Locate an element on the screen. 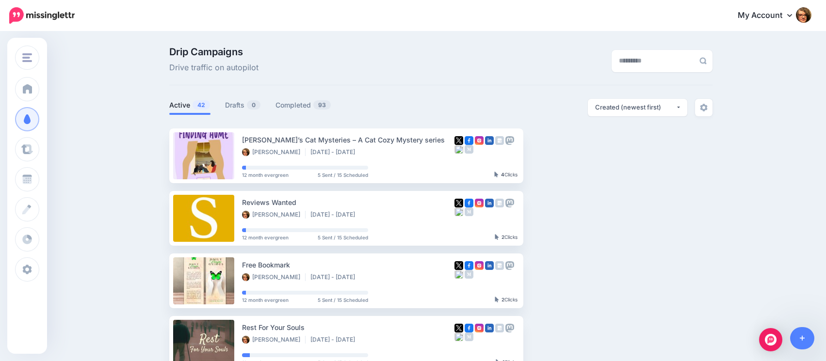 This screenshot has height=361, width=826. a: My Account is located at coordinates (770, 16).